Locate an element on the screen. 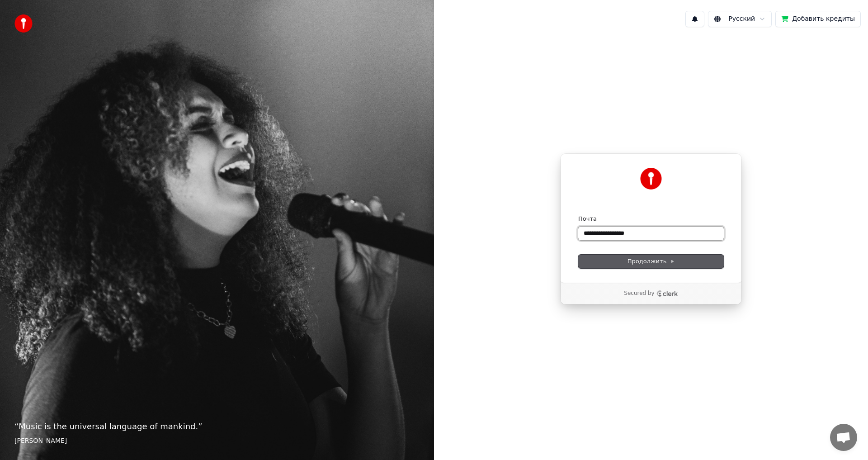 This screenshot has height=460, width=868. div: Открытый чат is located at coordinates (844, 438).